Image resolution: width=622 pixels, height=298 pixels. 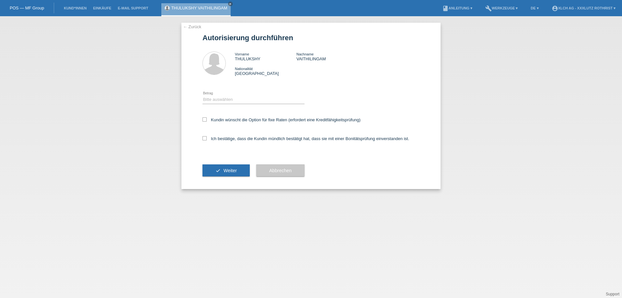 What do you see at coordinates (555, 8) in the screenshot?
I see `i: account_circle` at bounding box center [555, 8].